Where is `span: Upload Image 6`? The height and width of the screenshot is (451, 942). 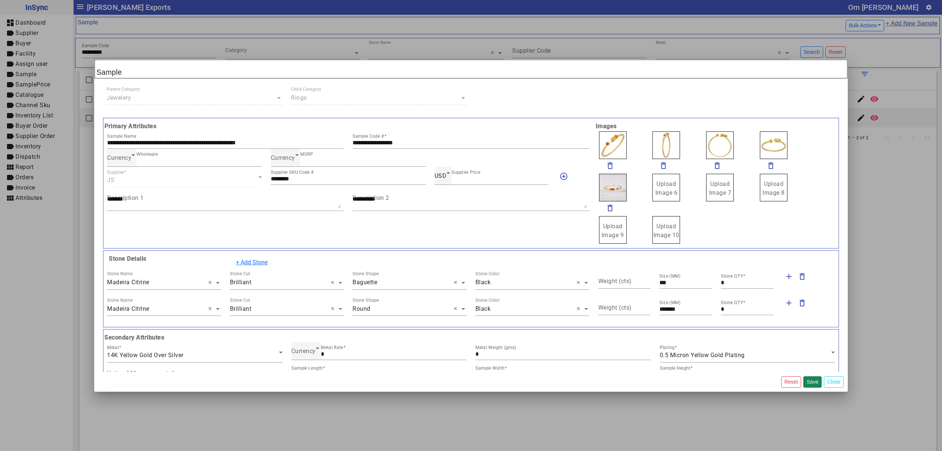
span: Upload Image 6 is located at coordinates (667, 188).